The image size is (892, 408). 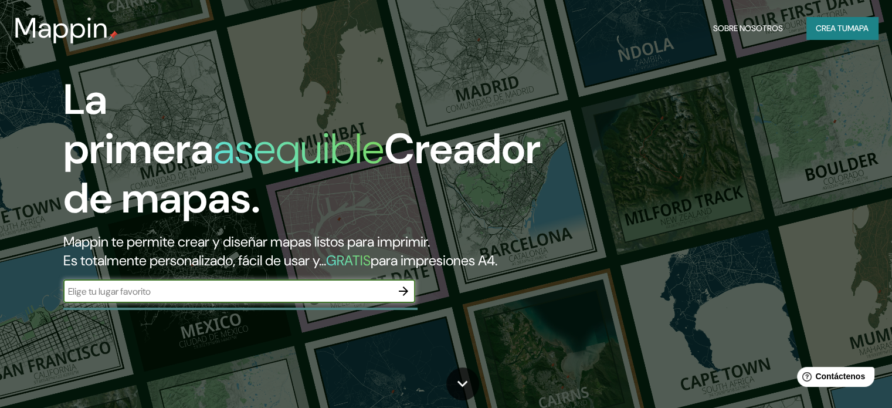 What do you see at coordinates (113, 35) in the screenshot?
I see `img: pin de mapeo` at bounding box center [113, 35].